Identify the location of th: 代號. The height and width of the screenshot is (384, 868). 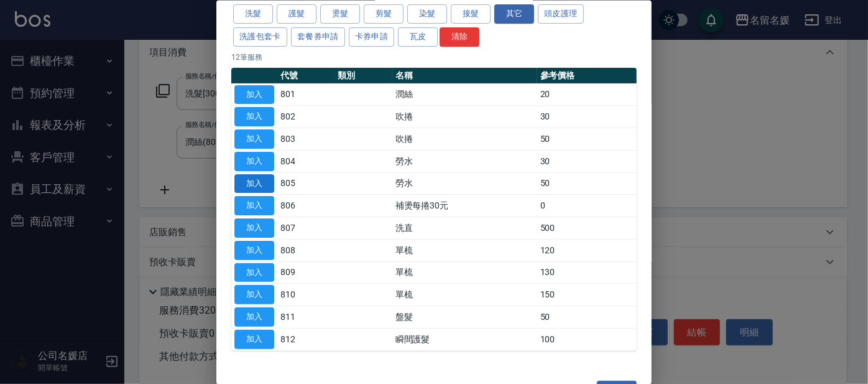
(306, 75).